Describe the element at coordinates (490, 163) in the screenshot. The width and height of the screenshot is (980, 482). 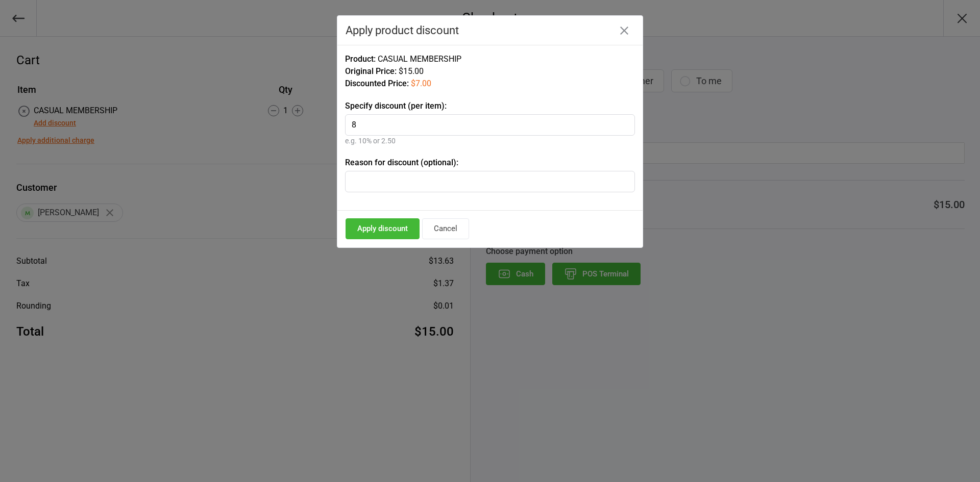
I see `label: Reason for discount (optional):` at that location.